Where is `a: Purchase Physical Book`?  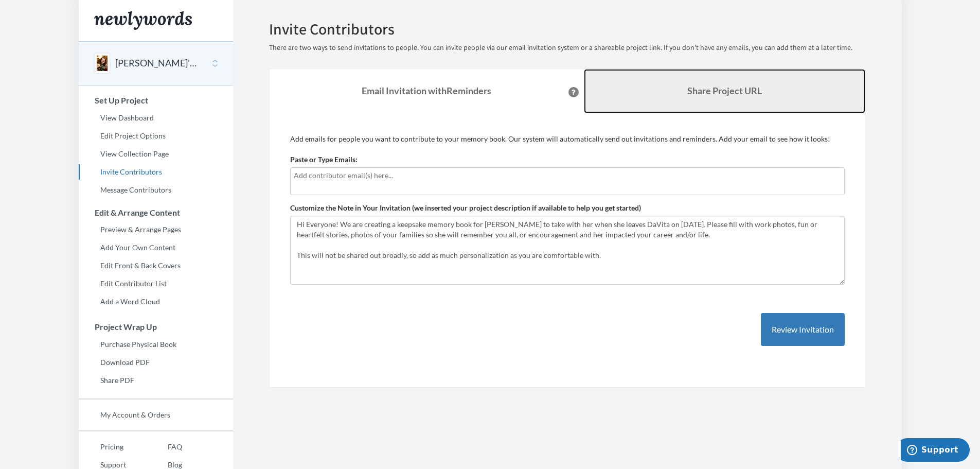
a: Purchase Physical Book is located at coordinates (156, 344).